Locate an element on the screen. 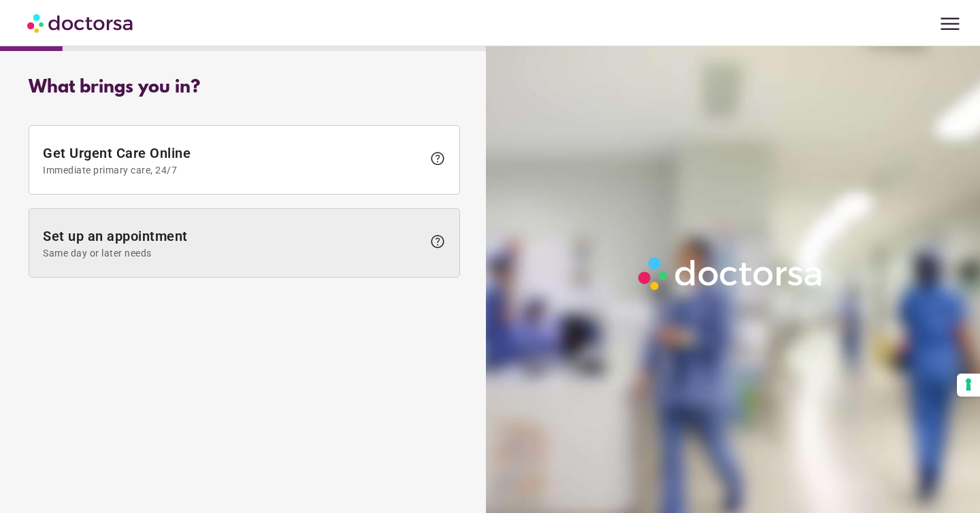  span: Set up an appointment is located at coordinates (233, 242).